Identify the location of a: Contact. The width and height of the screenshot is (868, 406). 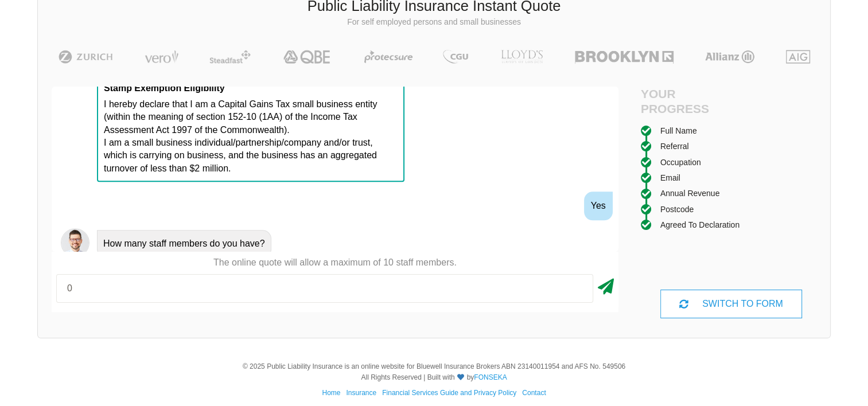
(534, 392).